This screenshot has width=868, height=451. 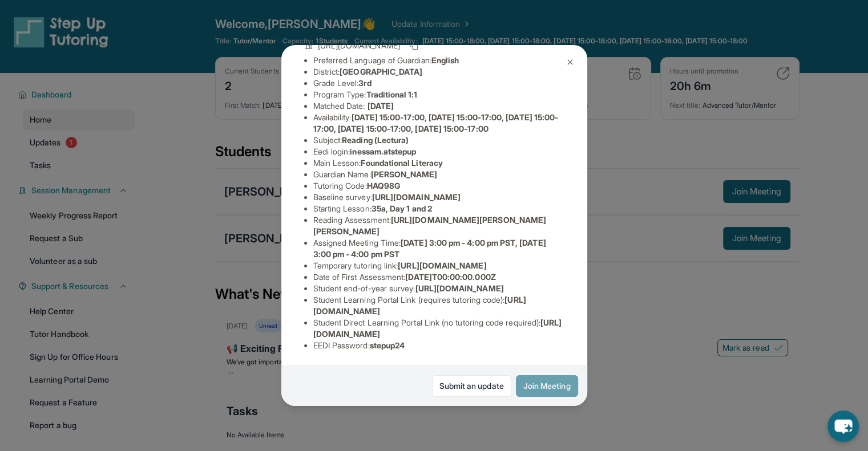 I want to click on span: Traditional 1:1, so click(x=392, y=94).